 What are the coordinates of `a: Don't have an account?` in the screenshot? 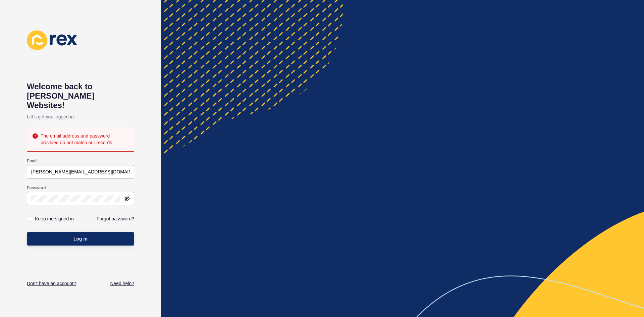 It's located at (52, 284).